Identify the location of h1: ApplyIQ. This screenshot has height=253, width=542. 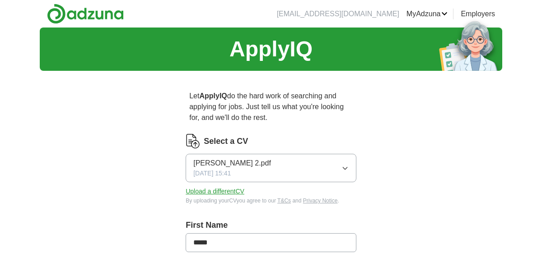
(271, 49).